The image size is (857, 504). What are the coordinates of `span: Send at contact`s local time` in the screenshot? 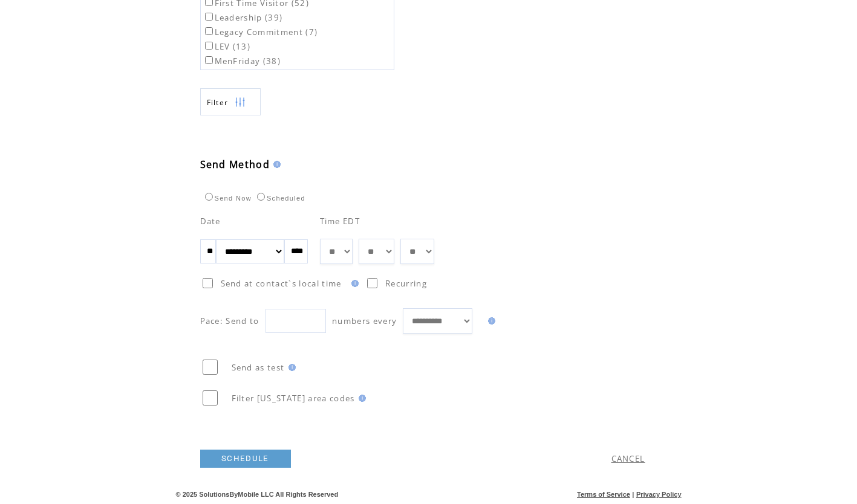 It's located at (281, 284).